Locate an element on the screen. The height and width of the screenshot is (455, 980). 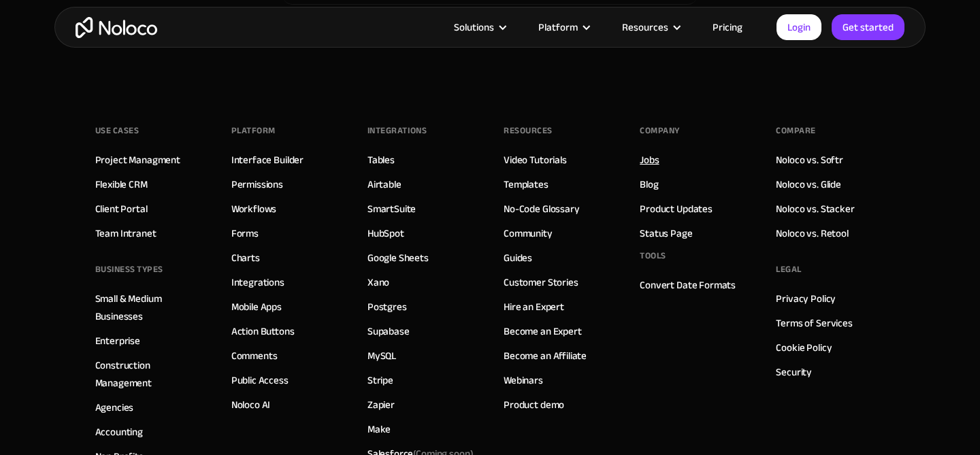
a: Customer Stories is located at coordinates (541, 282).